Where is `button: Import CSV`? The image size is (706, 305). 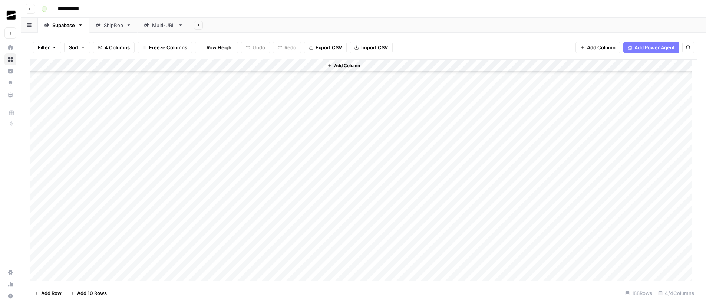
button: Import CSV is located at coordinates (371, 47).